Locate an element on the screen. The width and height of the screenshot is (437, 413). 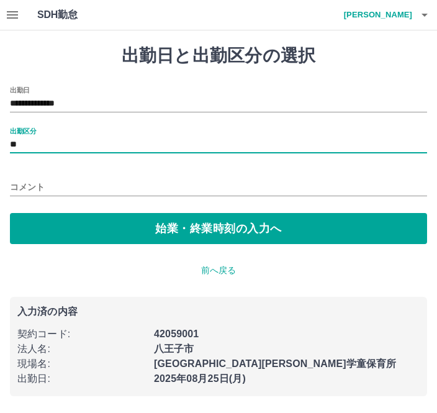
p: 現場名 : is located at coordinates (82, 364).